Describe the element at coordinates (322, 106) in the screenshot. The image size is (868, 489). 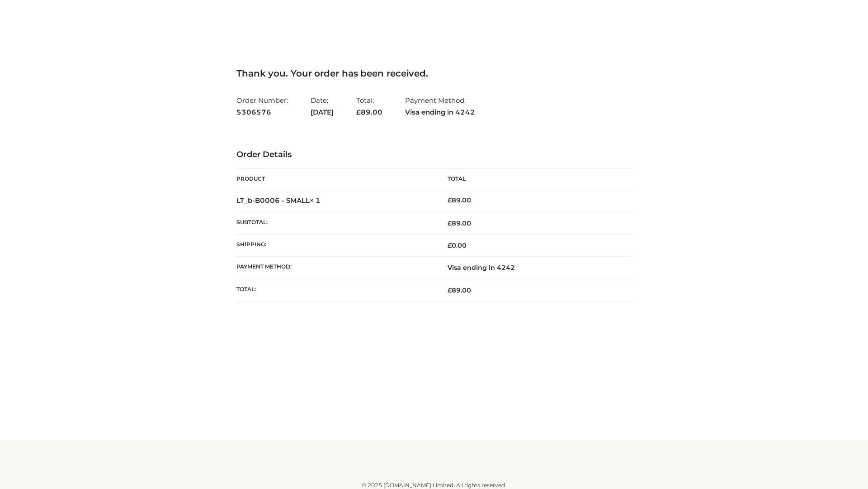
I see `li: Date:` at that location.